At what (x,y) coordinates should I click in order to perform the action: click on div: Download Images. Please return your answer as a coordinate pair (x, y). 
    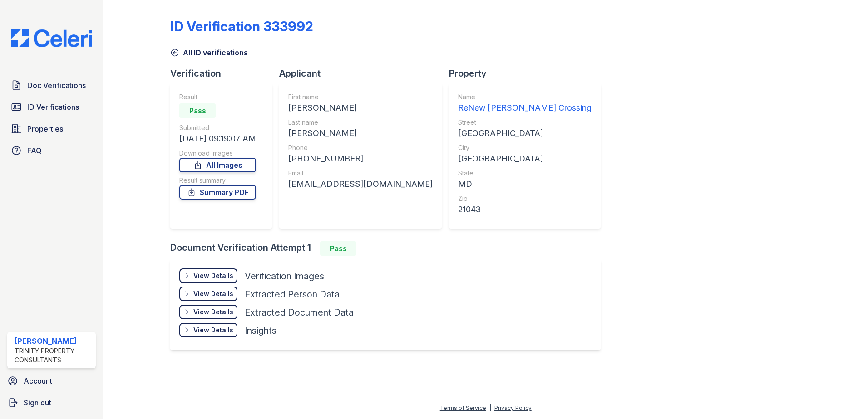
    Looking at the image, I should click on (218, 153).